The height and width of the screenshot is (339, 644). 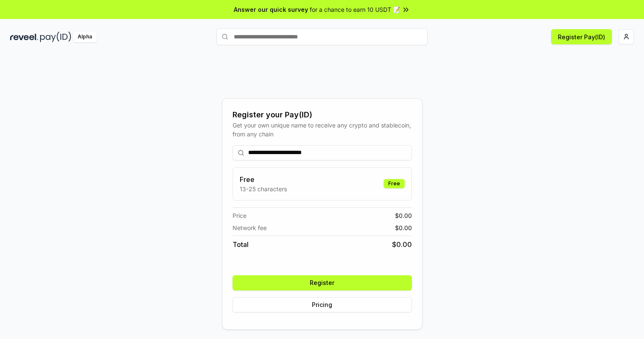 I want to click on span: Answer our quick survey, so click(x=271, y=9).